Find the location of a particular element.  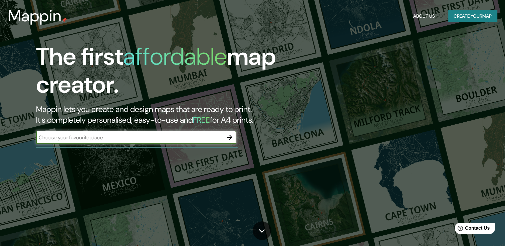

button: About Us is located at coordinates (424, 16).